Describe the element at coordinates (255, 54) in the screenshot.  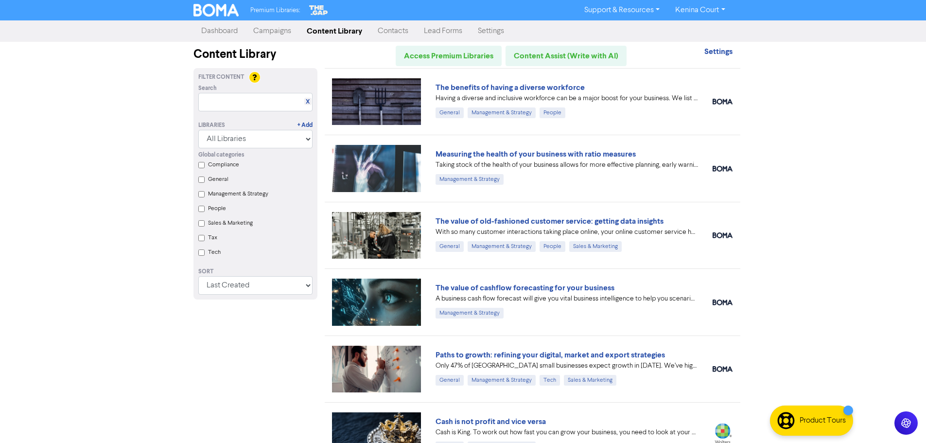
I see `div: Content Library` at that location.